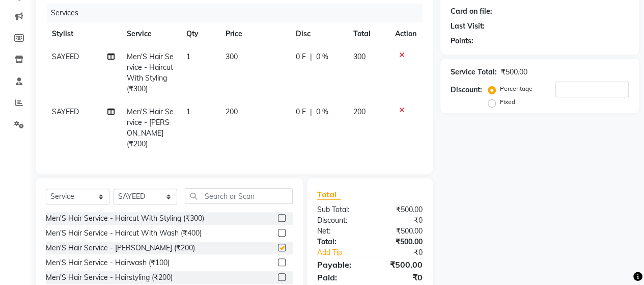 The image size is (644, 285). I want to click on div: Men'S Hair Service - Hairstyling (₹200), so click(109, 277).